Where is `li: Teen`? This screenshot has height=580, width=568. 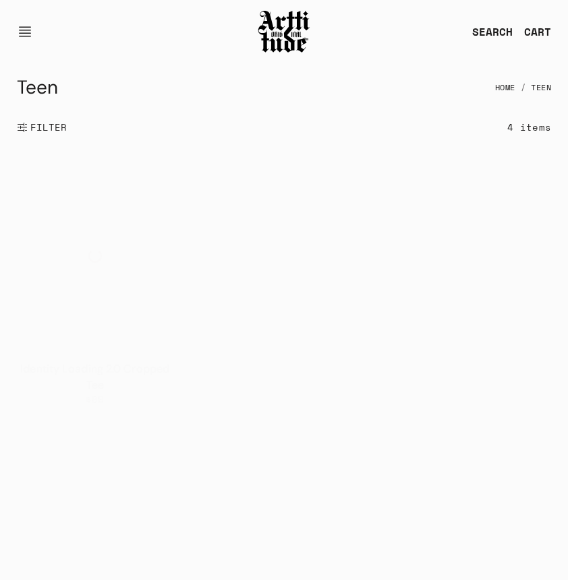 li: Teen is located at coordinates (533, 88).